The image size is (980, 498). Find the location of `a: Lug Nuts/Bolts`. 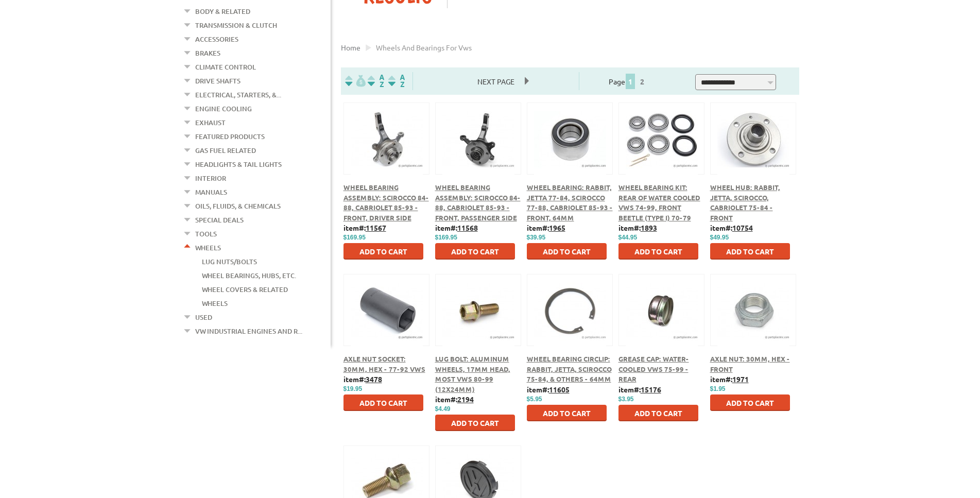

a: Lug Nuts/Bolts is located at coordinates (229, 261).